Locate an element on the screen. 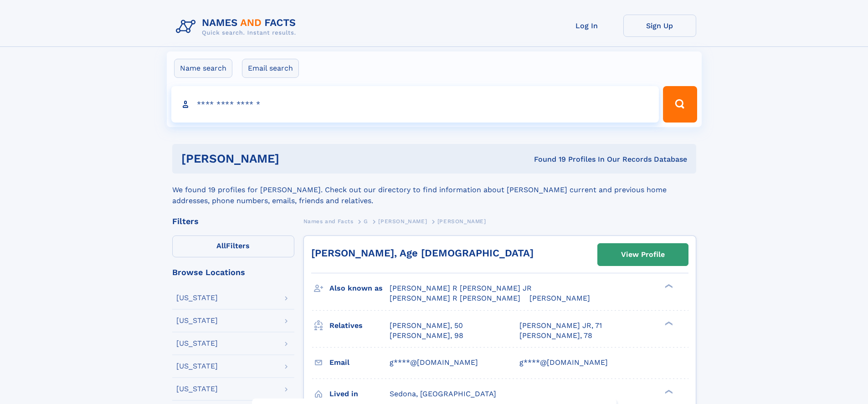 The image size is (868, 404). a: Sign Up is located at coordinates (661, 26).